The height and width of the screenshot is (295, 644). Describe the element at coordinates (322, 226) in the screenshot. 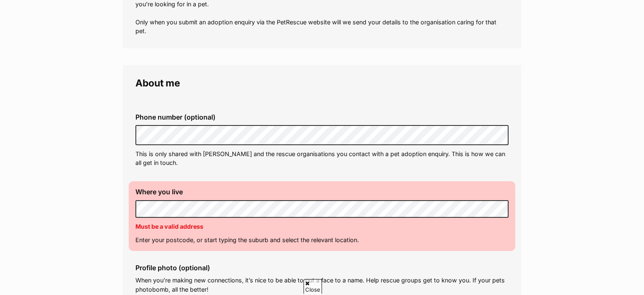

I see `p: Must be a valid address` at that location.